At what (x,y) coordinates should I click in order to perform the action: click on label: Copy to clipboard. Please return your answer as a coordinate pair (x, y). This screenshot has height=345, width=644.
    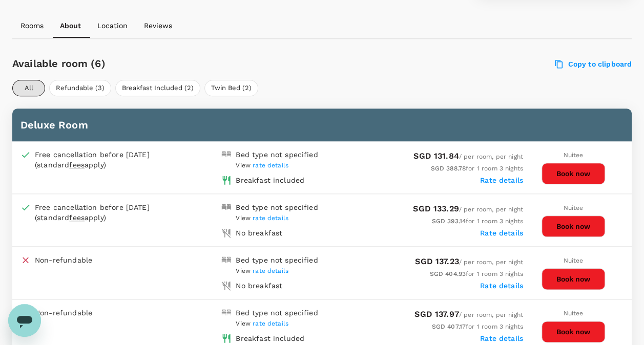
    Looking at the image, I should click on (593, 64).